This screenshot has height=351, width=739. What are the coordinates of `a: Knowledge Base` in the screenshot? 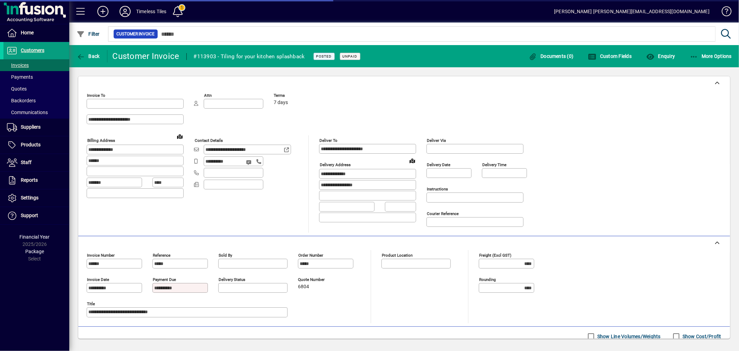 It's located at (723, 12).